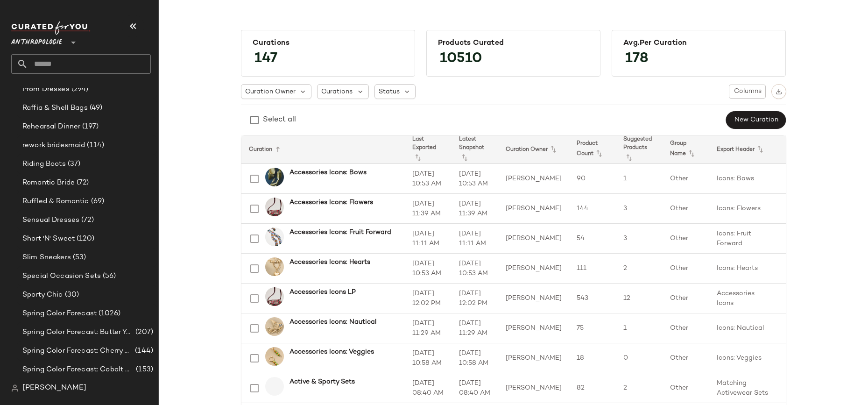 The height and width of the screenshot is (405, 868). What do you see at coordinates (274, 177) in the screenshot?
I see `img: 101798262_037_b14` at bounding box center [274, 177].